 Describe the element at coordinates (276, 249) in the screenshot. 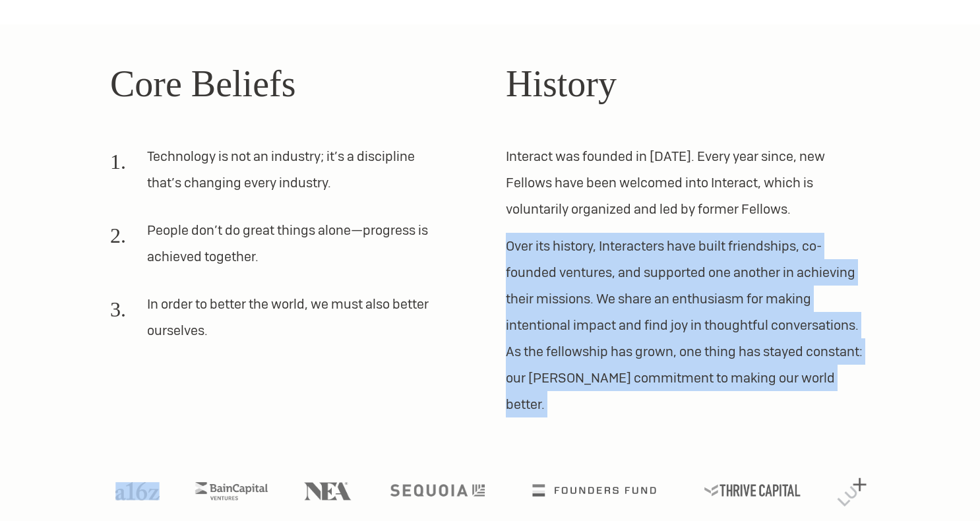

I see `li: People don’t do great things alone—progress is achieved together.` at that location.